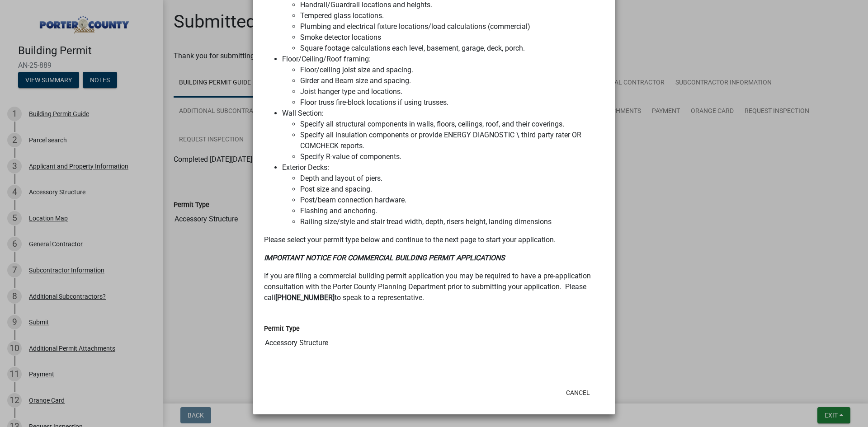 The height and width of the screenshot is (427, 868). Describe the element at coordinates (452, 140) in the screenshot. I see `li: Specify all insulation components or provide ENERGY DIAGNOSTIC \ third party rater OR COMCHECK re...` at that location.